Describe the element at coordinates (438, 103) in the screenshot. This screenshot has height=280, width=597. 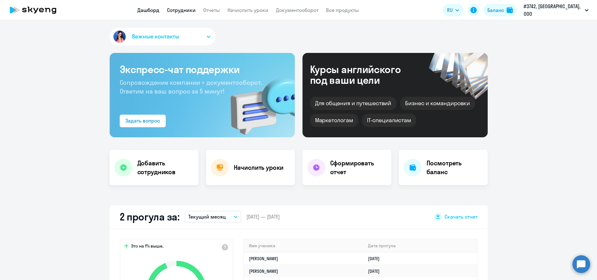
I see `div: Бизнес и командировки` at that location.